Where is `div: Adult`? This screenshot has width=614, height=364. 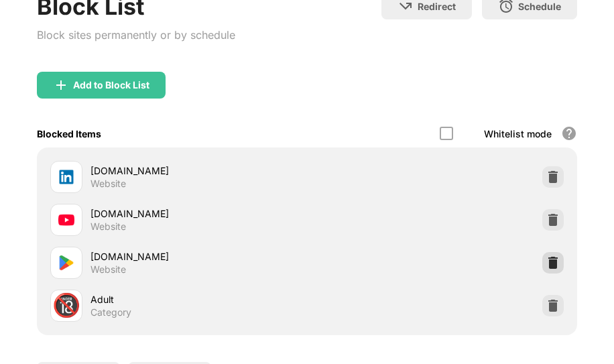 div: Adult is located at coordinates (199, 299).